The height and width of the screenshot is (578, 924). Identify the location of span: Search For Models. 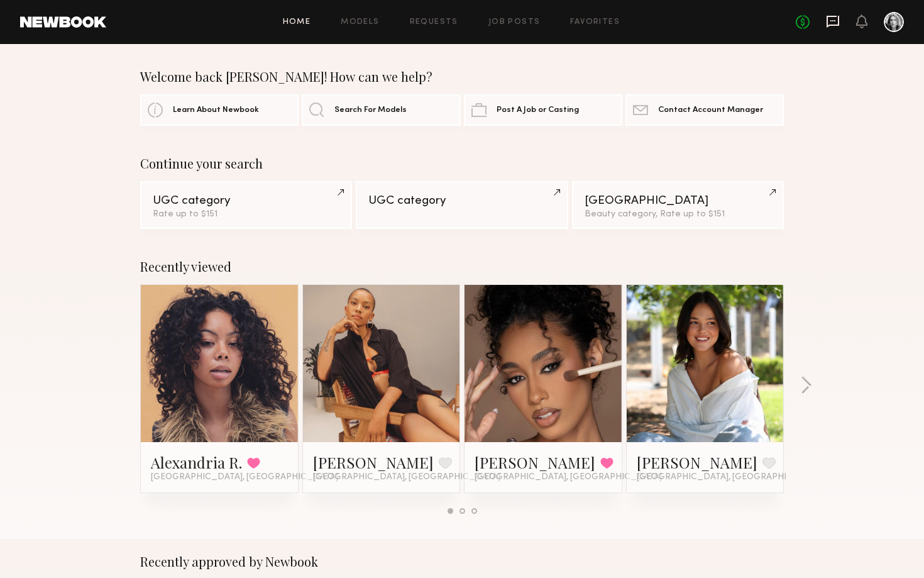
(370, 110).